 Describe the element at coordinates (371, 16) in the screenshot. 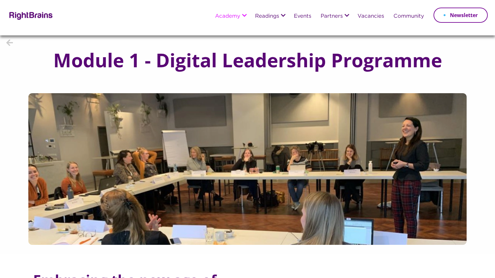

I see `a: Vacancies` at that location.